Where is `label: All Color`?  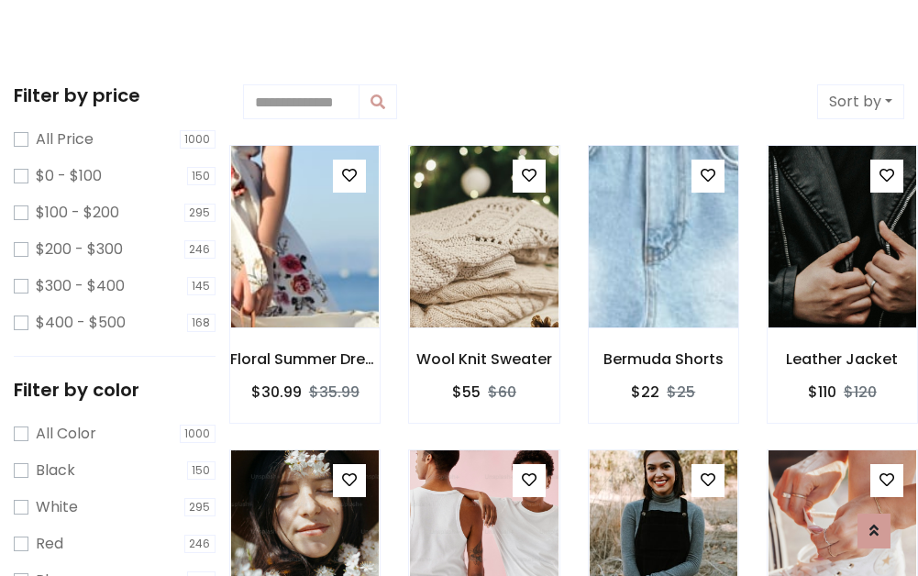 label: All Color is located at coordinates (66, 434).